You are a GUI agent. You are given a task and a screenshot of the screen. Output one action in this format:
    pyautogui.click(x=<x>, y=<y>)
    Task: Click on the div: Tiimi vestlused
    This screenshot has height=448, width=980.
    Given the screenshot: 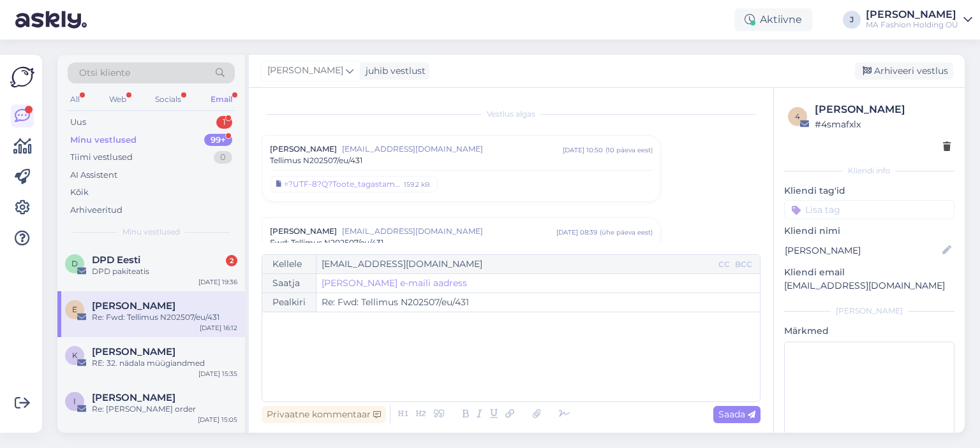 What is the action you would take?
    pyautogui.click(x=102, y=158)
    